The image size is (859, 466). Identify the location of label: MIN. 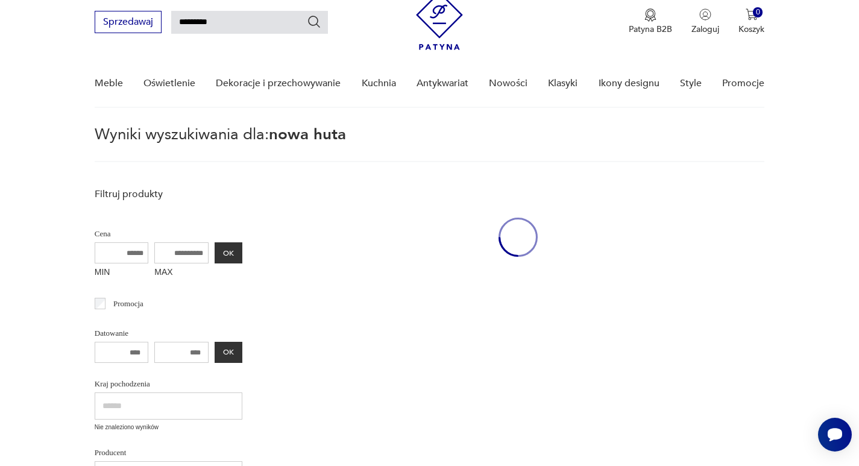
(122, 273).